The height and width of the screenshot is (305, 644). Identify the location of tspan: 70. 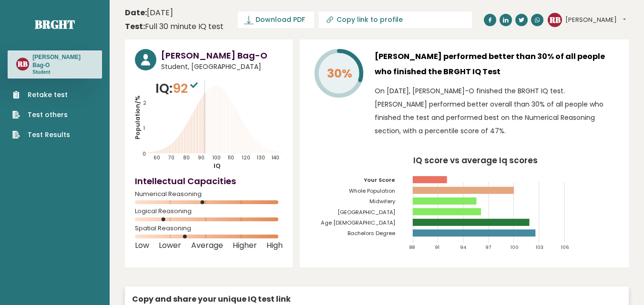
(172, 157).